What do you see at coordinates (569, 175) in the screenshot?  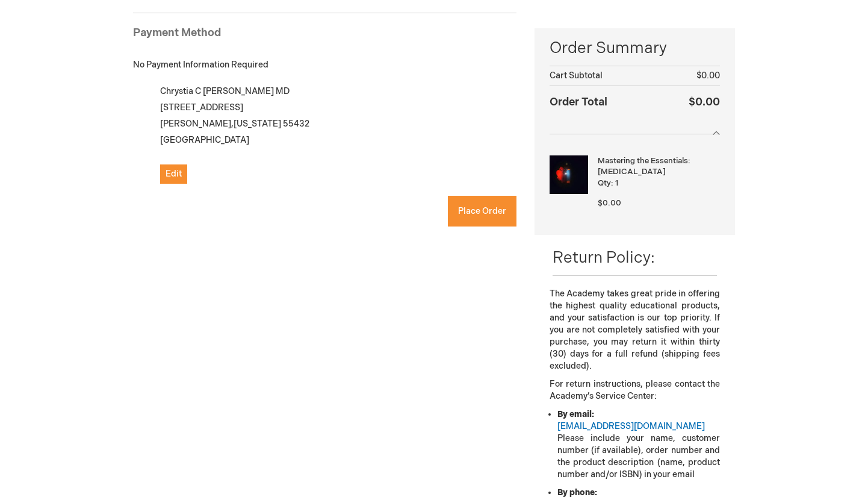 I see `img: Mastering the Essentials: Uveitis` at bounding box center [569, 175].